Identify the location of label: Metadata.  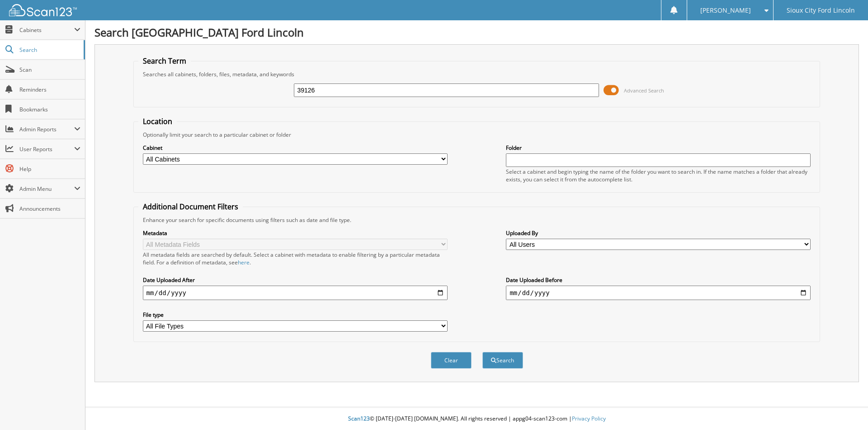
(295, 233).